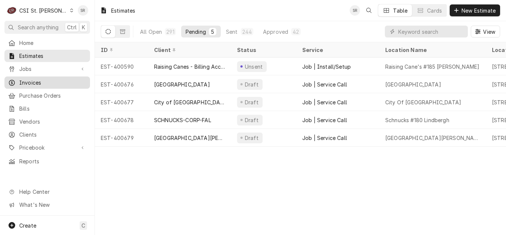 This screenshot has width=506, height=235. What do you see at coordinates (12, 10) in the screenshot?
I see `div: C` at bounding box center [12, 10].